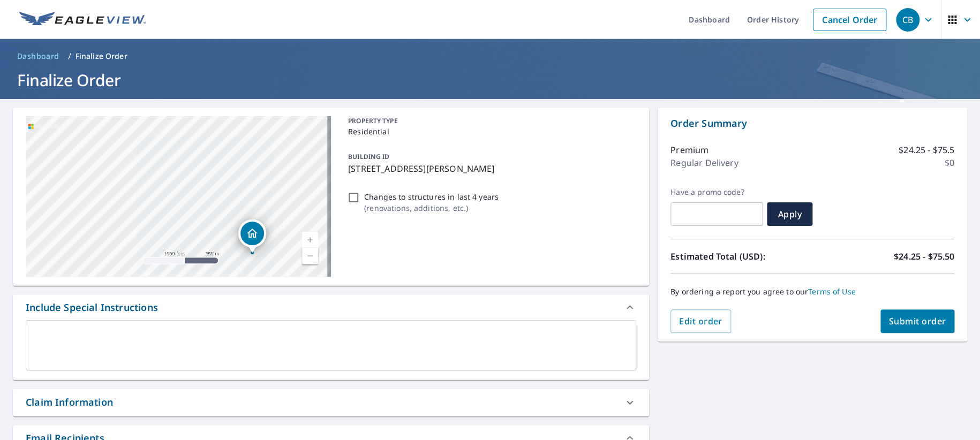  What do you see at coordinates (741, 256) in the screenshot?
I see `p: Estimated Total (USD):` at bounding box center [741, 256].